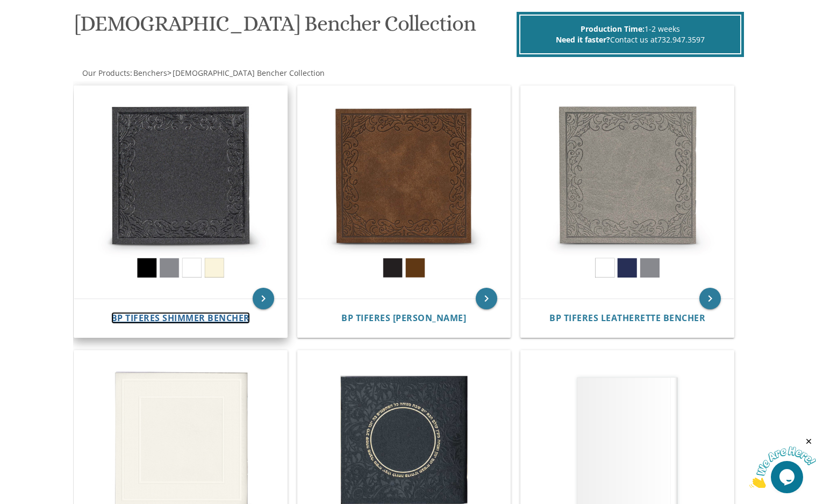  I want to click on span: Need it faster?, so click(583, 39).